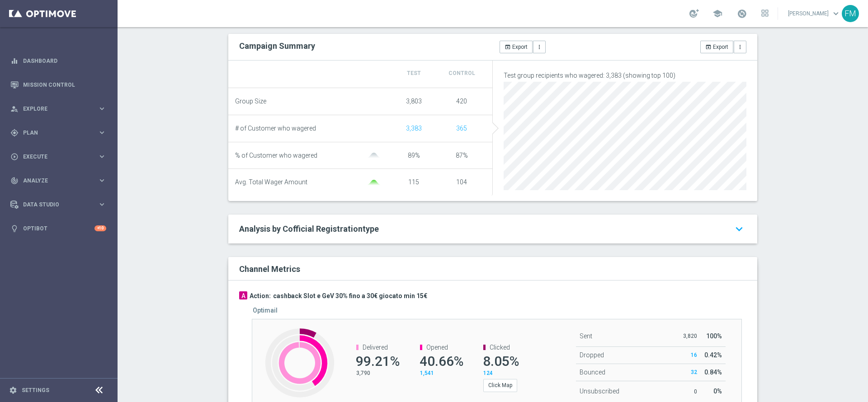 The height and width of the screenshot is (402, 868). What do you see at coordinates (58, 181) in the screenshot?
I see `button: track_changes Analyze keyboard_arrow_right` at bounding box center [58, 181].